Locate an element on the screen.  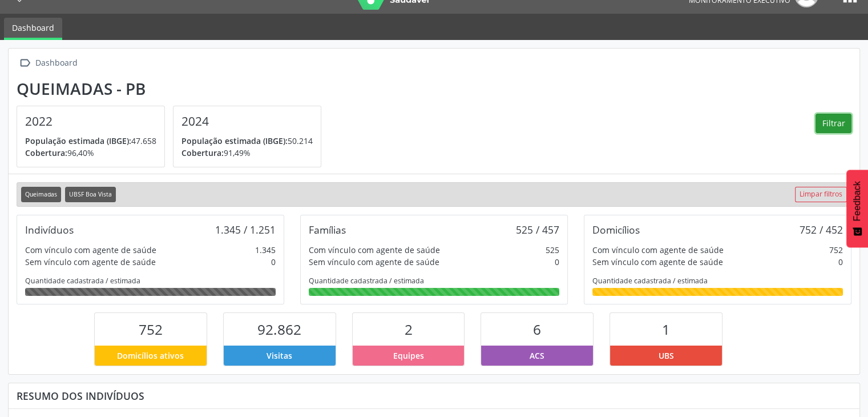
h4: 2024 is located at coordinates (247, 121).